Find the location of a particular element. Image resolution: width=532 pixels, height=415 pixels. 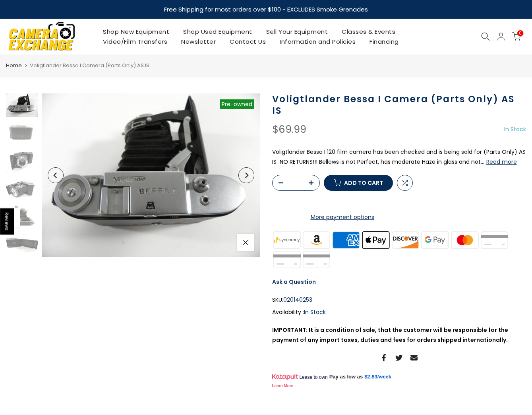

a: Share on Facebook is located at coordinates (384, 357).